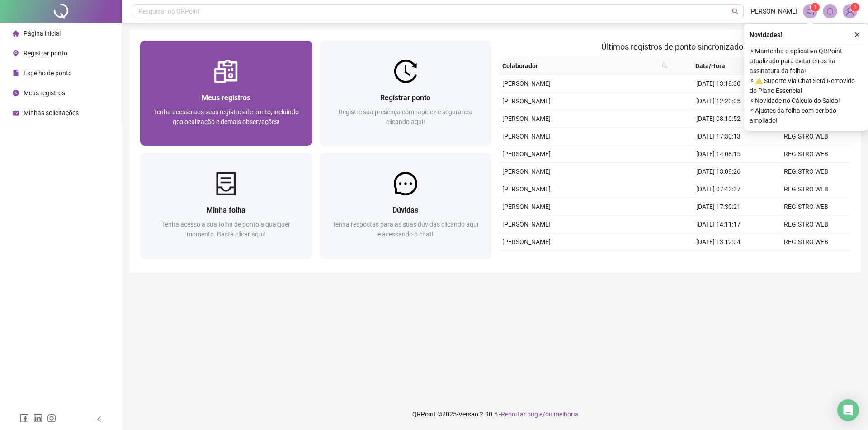  Describe the element at coordinates (52, 419) in the screenshot. I see `span: instagram` at that location.